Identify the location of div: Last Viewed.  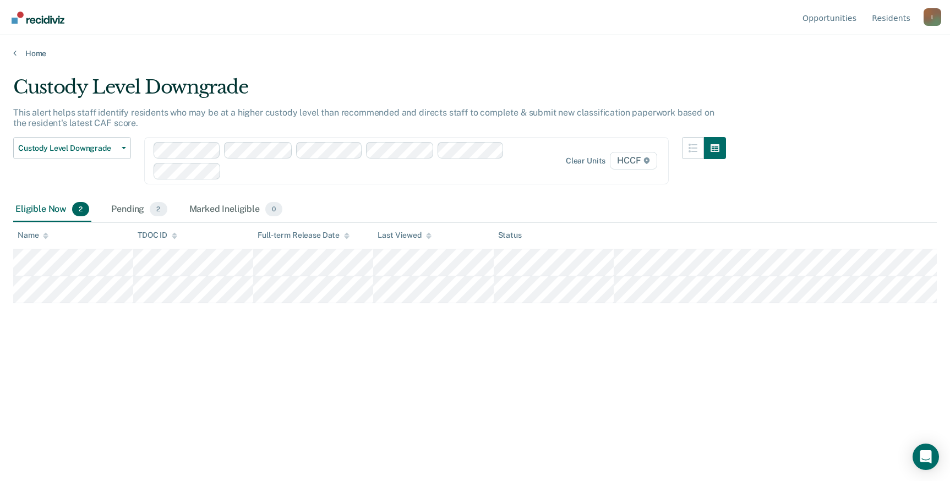
(404, 235).